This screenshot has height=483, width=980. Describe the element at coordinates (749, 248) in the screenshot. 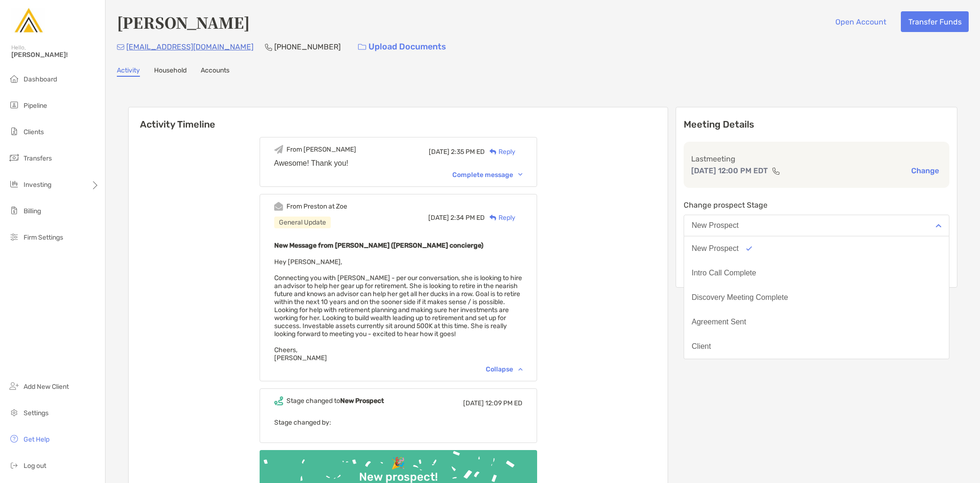

I see `img: Option icon` at that location.